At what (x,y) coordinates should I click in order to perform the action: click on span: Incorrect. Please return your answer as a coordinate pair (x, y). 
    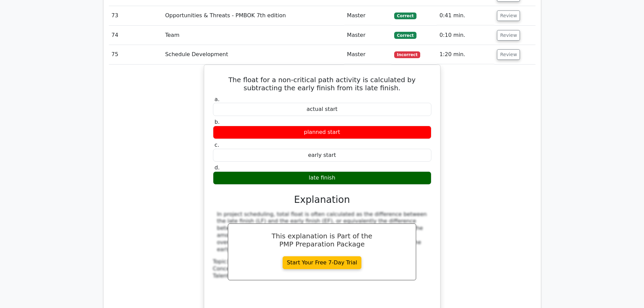
    Looking at the image, I should click on (407, 55).